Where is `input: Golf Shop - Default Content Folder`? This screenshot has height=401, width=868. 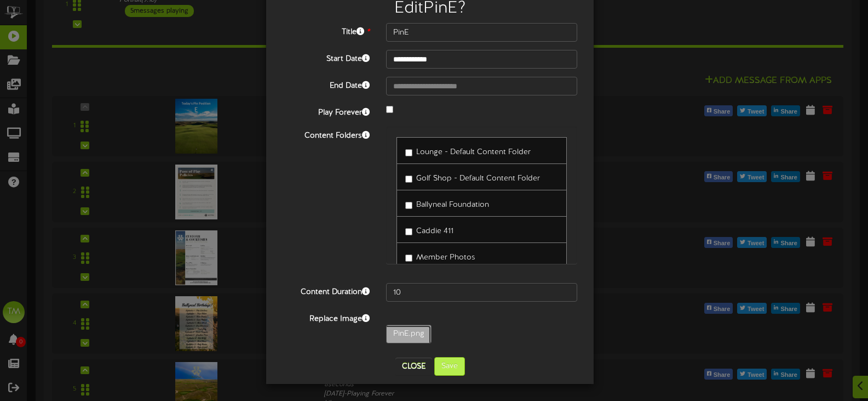 input: Golf Shop - Default Content Folder is located at coordinates (409, 179).